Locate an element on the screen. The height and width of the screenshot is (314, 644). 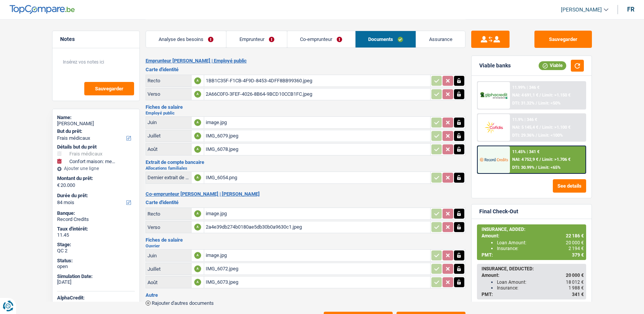
div: QC 2 is located at coordinates (96, 251).